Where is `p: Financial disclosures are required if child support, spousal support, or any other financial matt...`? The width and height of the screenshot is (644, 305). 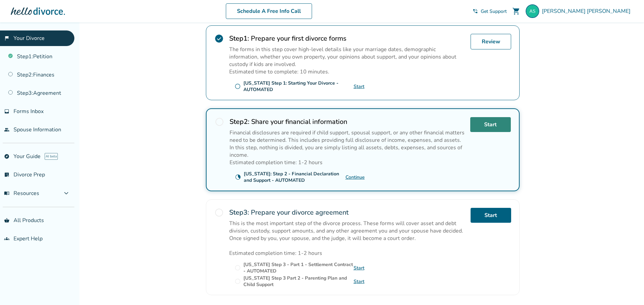 p: Financial disclosures are required if child support, spousal support, or any other financial matt... is located at coordinates (347, 137).